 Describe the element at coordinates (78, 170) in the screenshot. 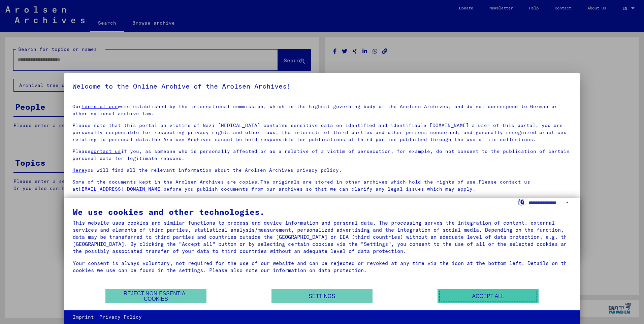

I see `a: Here` at that location.